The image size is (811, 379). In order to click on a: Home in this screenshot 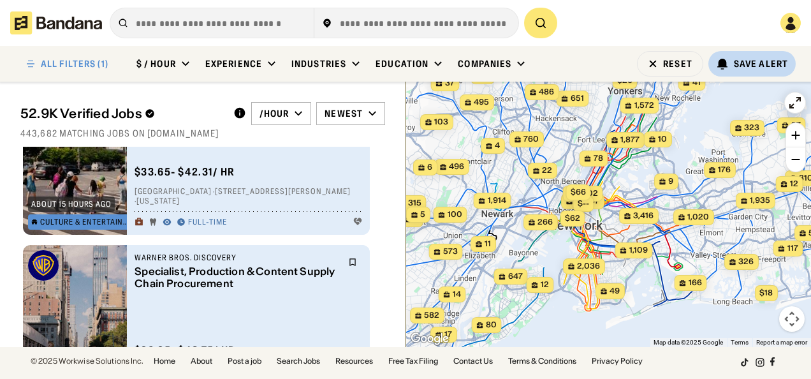, I will do `click(165, 361)`.